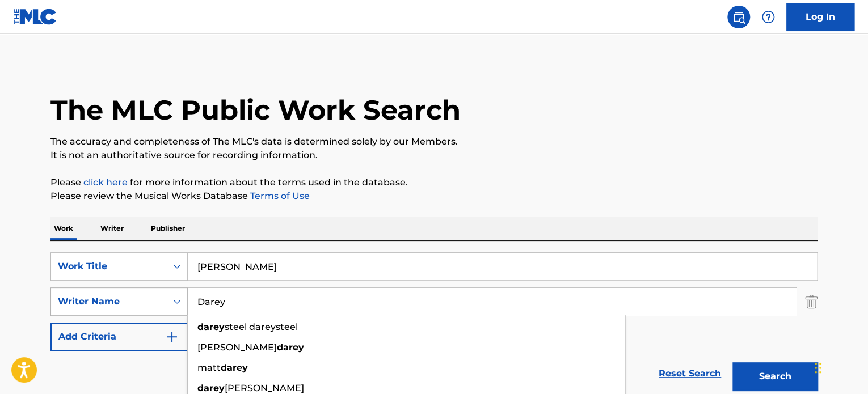  Describe the element at coordinates (109, 266) in the screenshot. I see `div: Work Title` at that location.